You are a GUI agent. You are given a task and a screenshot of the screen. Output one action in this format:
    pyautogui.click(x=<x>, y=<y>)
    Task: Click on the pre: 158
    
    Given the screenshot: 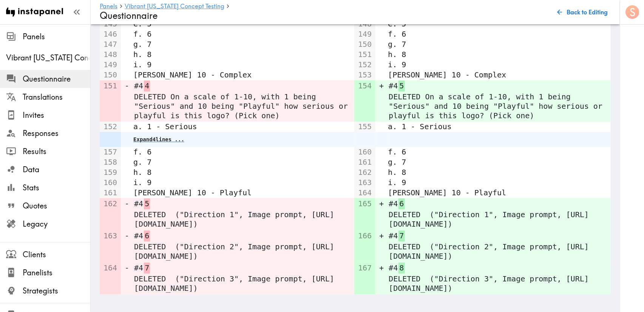 What is the action you would take?
    pyautogui.click(x=110, y=162)
    